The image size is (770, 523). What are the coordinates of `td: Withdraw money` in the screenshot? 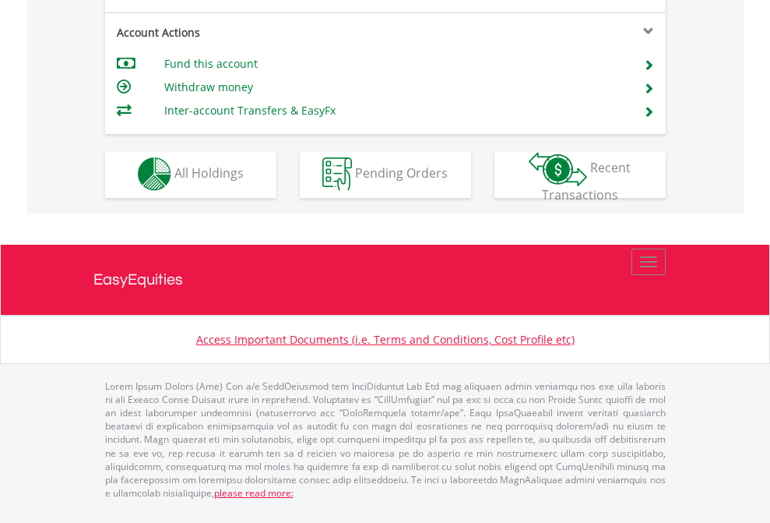 It's located at (394, 87).